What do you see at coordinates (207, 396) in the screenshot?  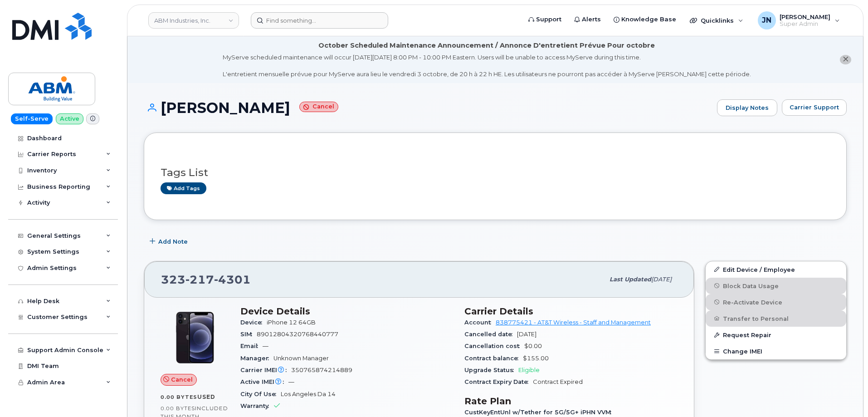 I see `span: used` at bounding box center [207, 396].